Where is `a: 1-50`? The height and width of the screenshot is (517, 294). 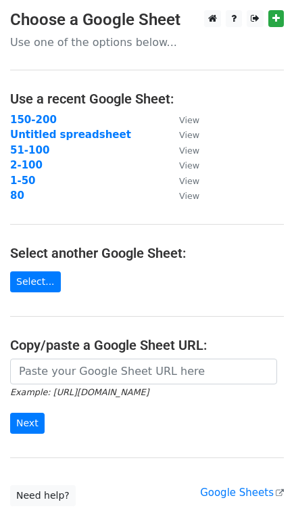
a: 1-50 is located at coordinates (23, 181).